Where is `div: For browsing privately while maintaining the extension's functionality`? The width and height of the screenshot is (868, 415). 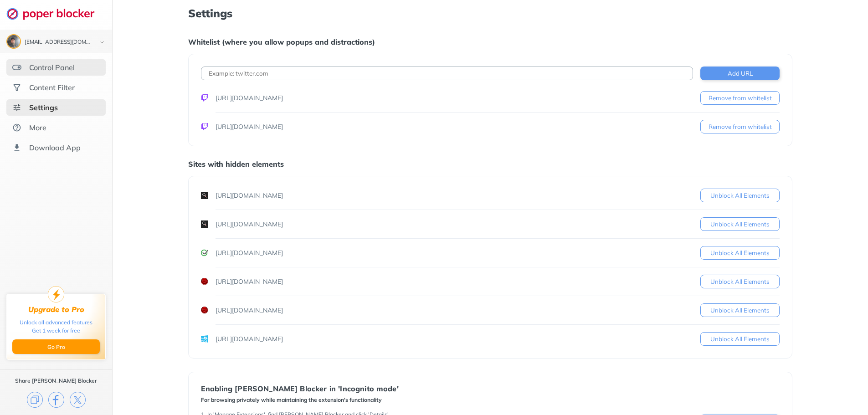 div: For browsing privately while maintaining the extension's functionality is located at coordinates (300, 400).